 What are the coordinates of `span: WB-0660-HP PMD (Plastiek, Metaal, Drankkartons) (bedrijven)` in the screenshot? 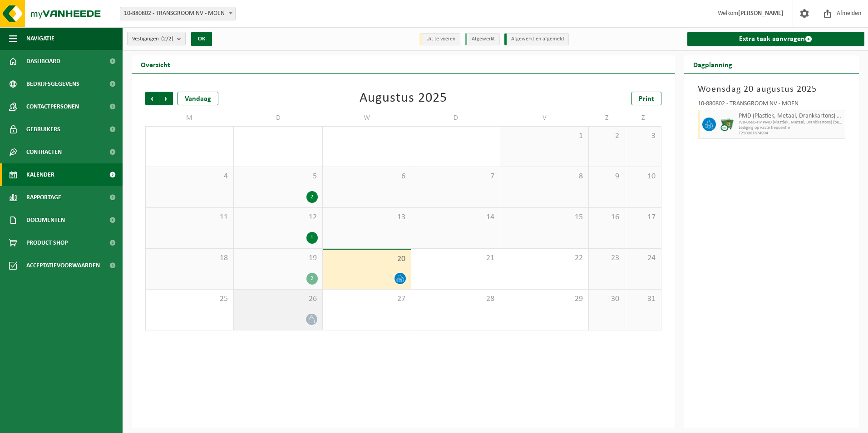 It's located at (790, 122).